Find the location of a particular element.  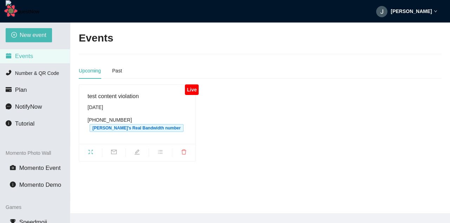

span: Plan is located at coordinates (21, 90).